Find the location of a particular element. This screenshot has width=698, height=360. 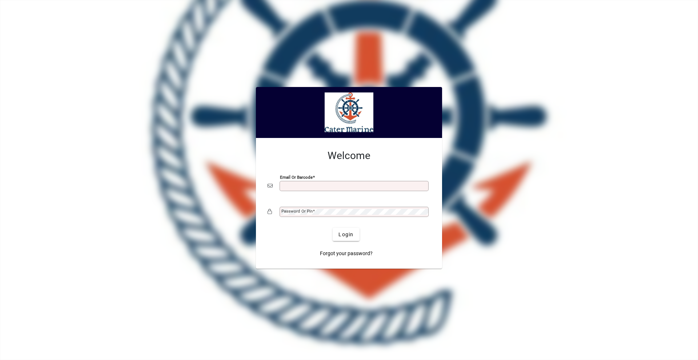

mat-label: Email or Barcode is located at coordinates (296, 177).